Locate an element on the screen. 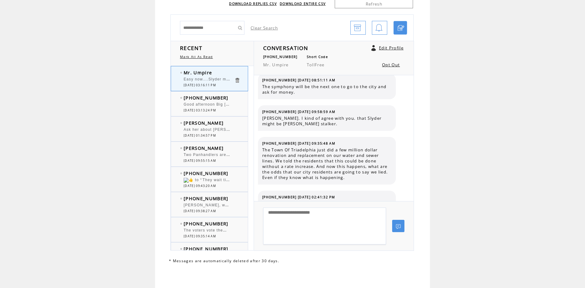 The height and width of the screenshot is (288, 585). a: Opt Out is located at coordinates (391, 65).